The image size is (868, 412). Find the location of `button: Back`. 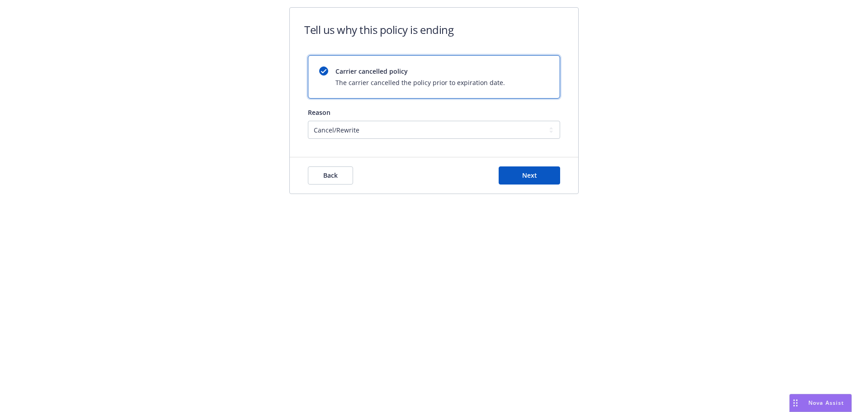

button: Back is located at coordinates (331, 175).